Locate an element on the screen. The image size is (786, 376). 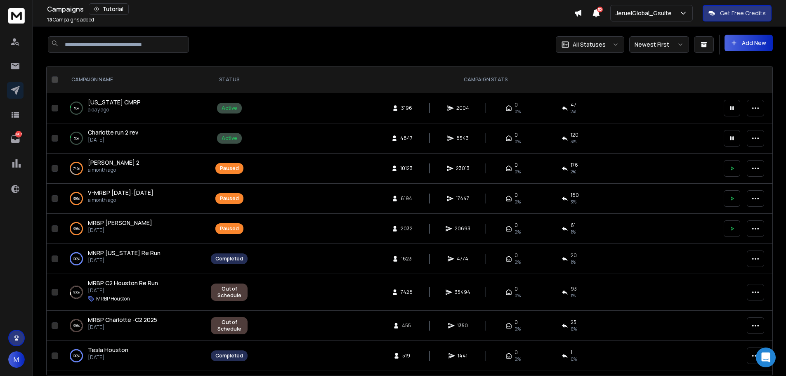
p: Campaigns added is located at coordinates (71, 20).